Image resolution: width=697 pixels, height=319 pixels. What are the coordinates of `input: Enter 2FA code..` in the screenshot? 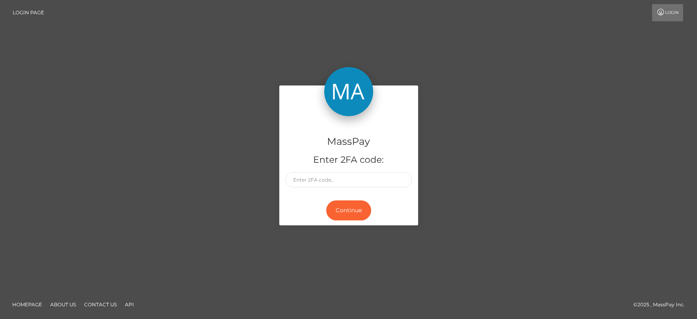 It's located at (349, 179).